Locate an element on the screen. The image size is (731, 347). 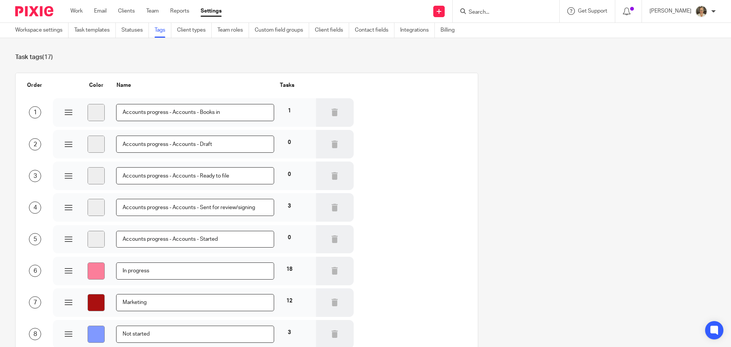
span: Get Support is located at coordinates (592, 11).